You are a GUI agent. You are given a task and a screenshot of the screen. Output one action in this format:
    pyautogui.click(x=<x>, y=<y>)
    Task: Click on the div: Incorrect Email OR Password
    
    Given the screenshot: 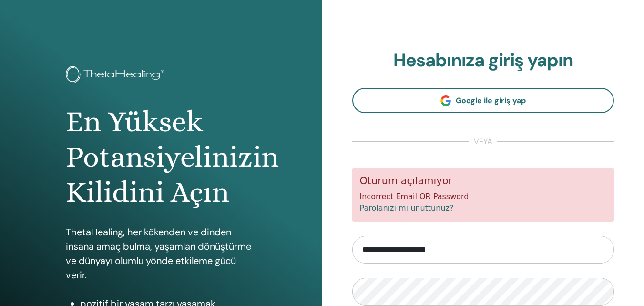 What is the action you would take?
    pyautogui.click(x=483, y=194)
    